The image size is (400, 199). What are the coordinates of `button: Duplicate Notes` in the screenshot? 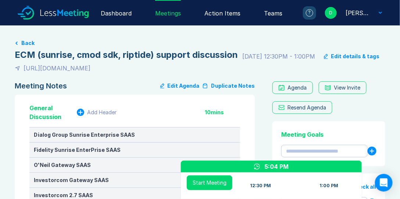 It's located at (228, 86).